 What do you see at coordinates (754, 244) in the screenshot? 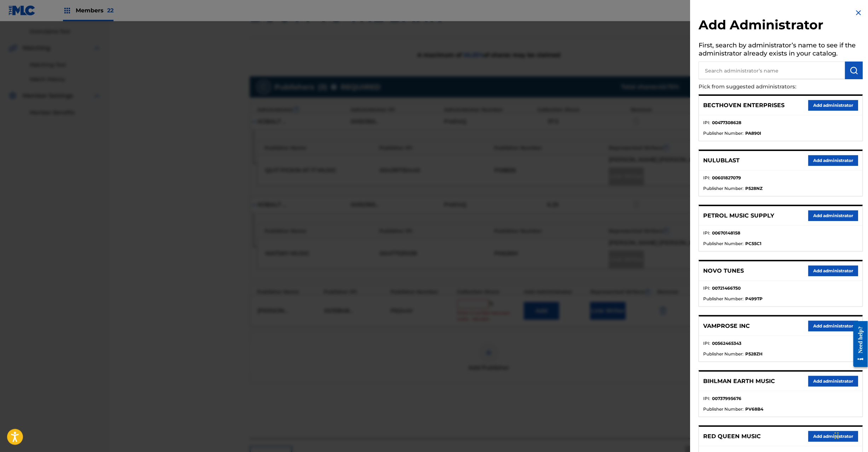
I see `strong: PC55C1` at bounding box center [754, 244].